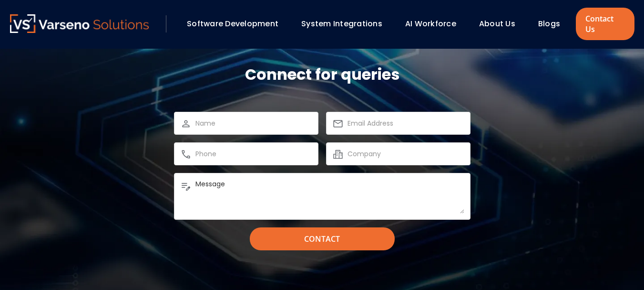 The height and width of the screenshot is (290, 644). What do you see at coordinates (330, 196) in the screenshot?
I see `textarea: Message` at bounding box center [330, 196].